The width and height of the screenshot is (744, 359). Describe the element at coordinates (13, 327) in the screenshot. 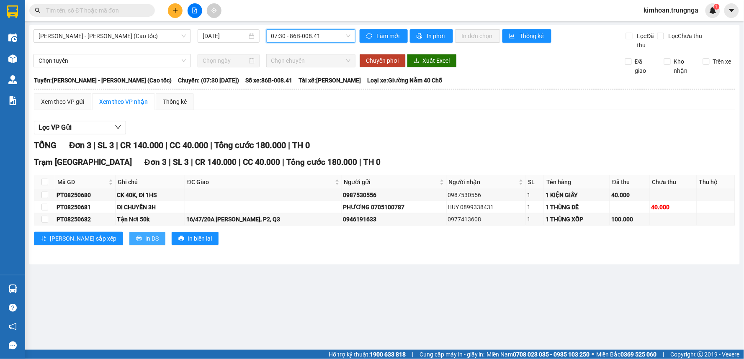

I see `span: notification` at that location.